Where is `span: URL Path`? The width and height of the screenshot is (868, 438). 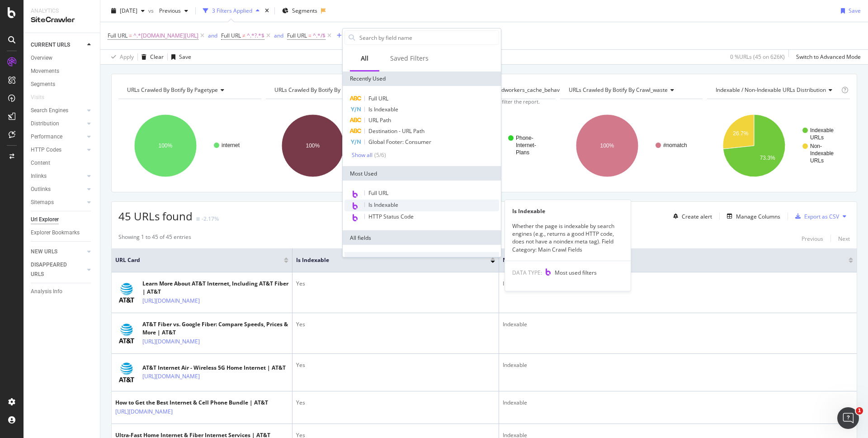
span: URL Path is located at coordinates (380, 120).